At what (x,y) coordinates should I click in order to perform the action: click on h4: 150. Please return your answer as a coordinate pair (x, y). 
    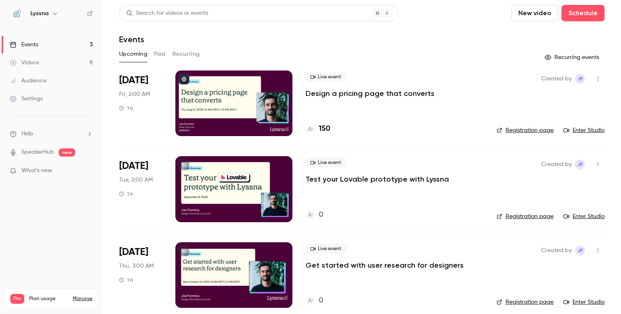
    Looking at the image, I should click on (324, 129).